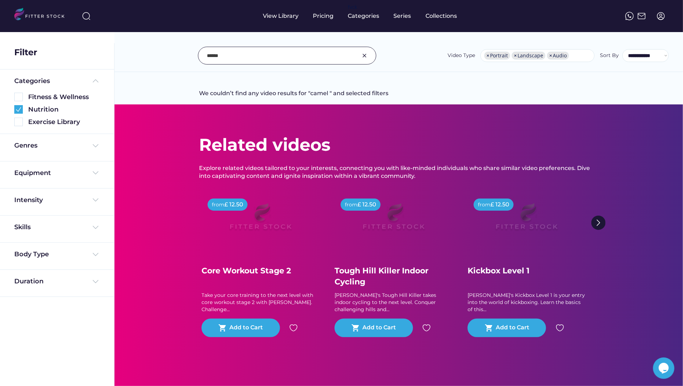 The image size is (683, 386). What do you see at coordinates (629, 16) in the screenshot?
I see `img: meteor-icons_whatsapp%20%281%29.svg` at bounding box center [629, 16].